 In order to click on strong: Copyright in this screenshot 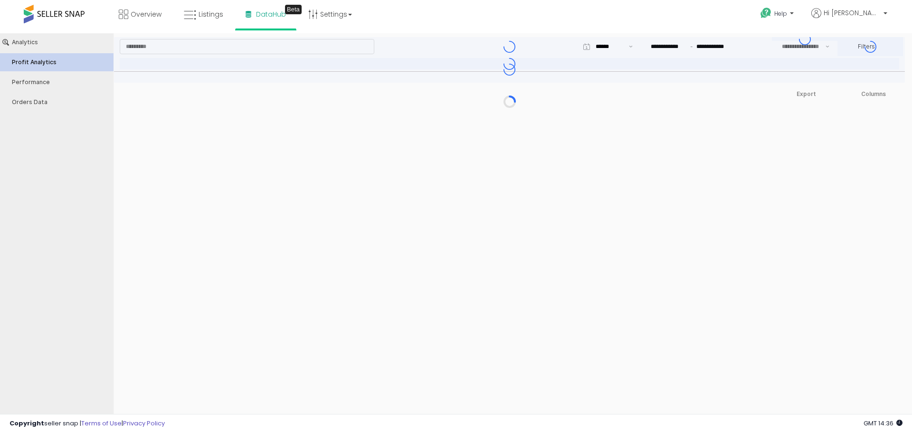, I will do `click(27, 423)`.